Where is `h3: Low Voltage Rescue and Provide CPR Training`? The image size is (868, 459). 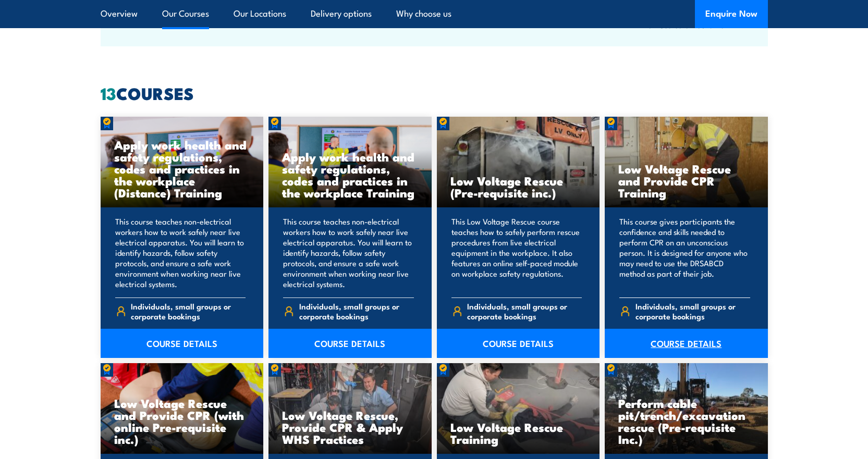
h3: Low Voltage Rescue and Provide CPR Training is located at coordinates (686, 180).